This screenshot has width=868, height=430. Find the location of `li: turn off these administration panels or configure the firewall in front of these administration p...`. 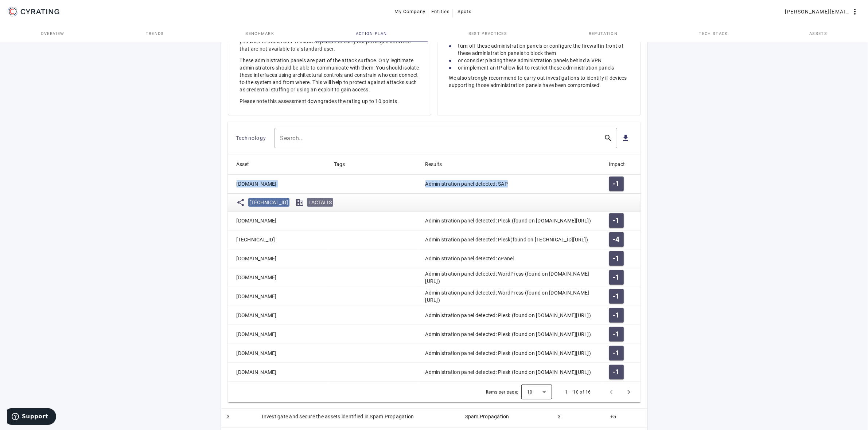

li: turn off these administration panels or configure the firewall in front of these administration p... is located at coordinates (539, 50).